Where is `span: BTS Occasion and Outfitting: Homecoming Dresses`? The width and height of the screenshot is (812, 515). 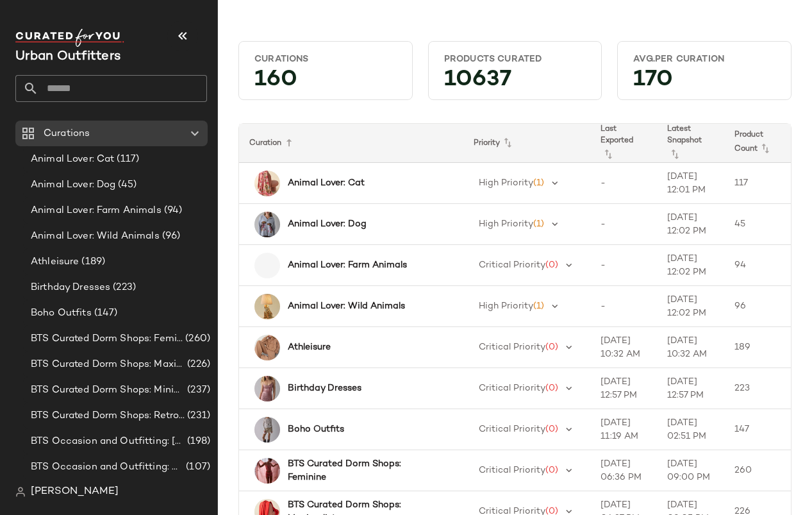 span: BTS Occasion and Outfitting: Homecoming Dresses is located at coordinates (107, 467).